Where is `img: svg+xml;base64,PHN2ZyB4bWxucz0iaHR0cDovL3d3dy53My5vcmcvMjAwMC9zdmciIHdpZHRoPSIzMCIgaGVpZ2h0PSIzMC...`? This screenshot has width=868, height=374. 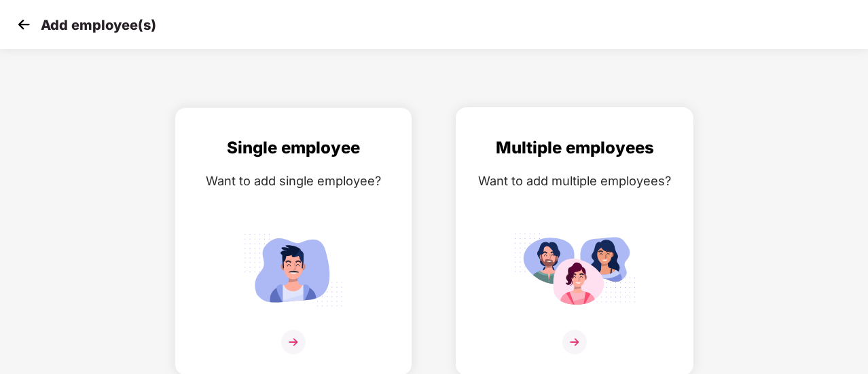 img: svg+xml;base64,PHN2ZyB4bWxucz0iaHR0cDovL3d3dy53My5vcmcvMjAwMC9zdmciIHdpZHRoPSIzMCIgaGVpZ2h0PSIzMC... is located at coordinates (24, 25).